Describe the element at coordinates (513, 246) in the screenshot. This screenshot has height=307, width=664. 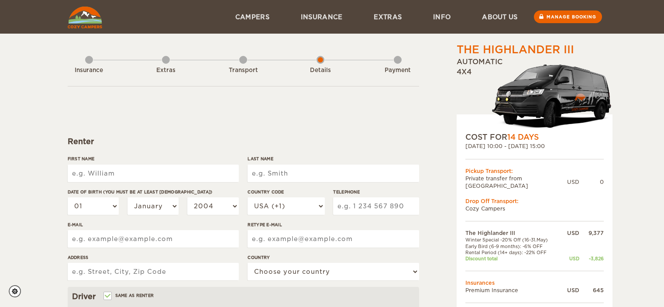
I see `td: Early Bird (6-9 months): -6% OFF` at that location.